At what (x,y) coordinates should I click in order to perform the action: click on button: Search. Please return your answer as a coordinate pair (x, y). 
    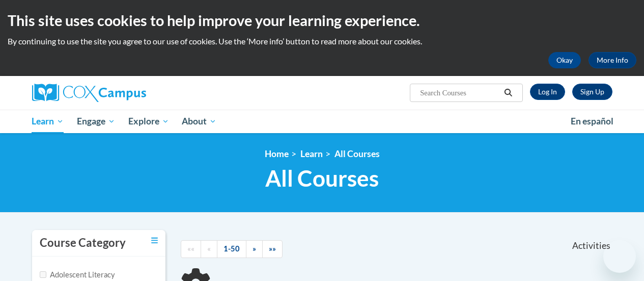
    Looking at the image, I should click on (508, 93).